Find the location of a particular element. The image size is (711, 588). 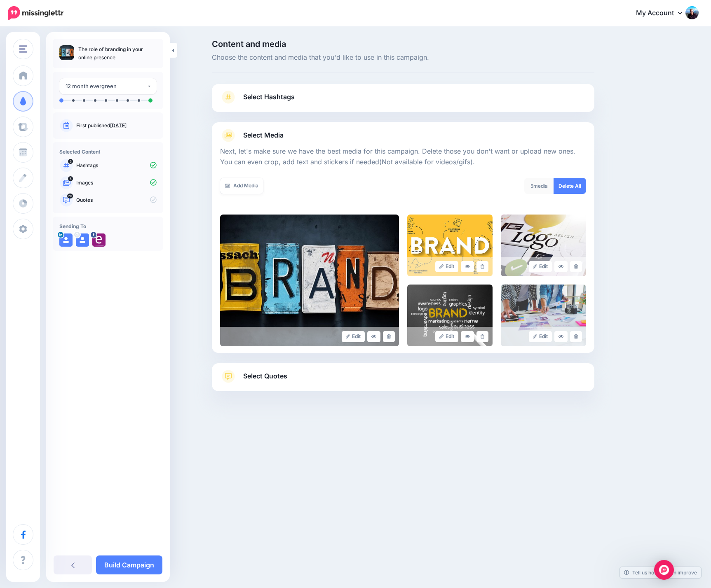

div: Select Media is located at coordinates (403, 244).